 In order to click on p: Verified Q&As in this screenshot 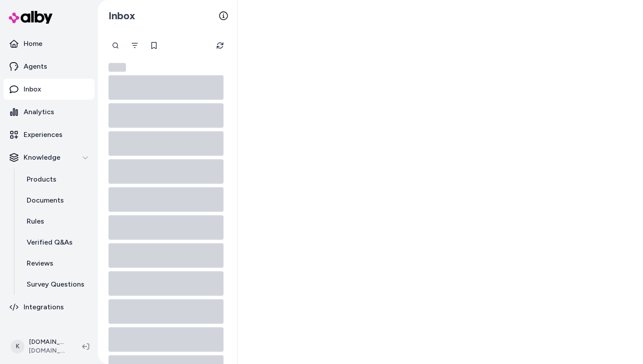, I will do `click(49, 242)`.